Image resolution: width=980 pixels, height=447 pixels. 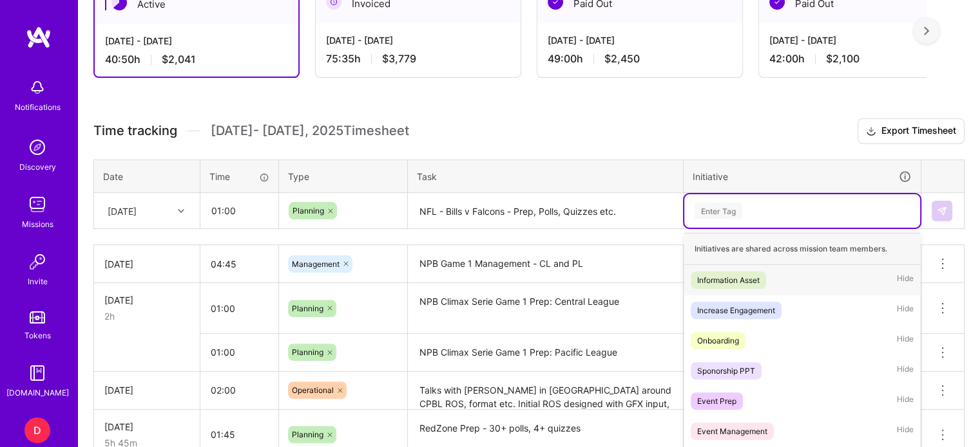 I want to click on span: $2,041, so click(x=178, y=60).